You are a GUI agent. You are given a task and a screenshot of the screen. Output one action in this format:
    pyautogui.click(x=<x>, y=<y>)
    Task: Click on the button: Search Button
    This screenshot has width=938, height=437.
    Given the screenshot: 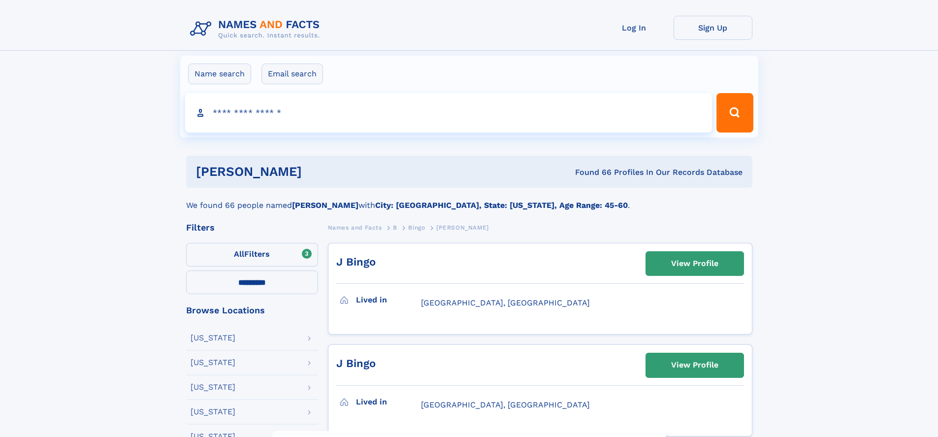 What is the action you would take?
    pyautogui.click(x=734, y=113)
    